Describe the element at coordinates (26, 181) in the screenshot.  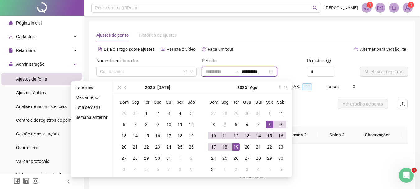
I see `span: linkedin` at that location.